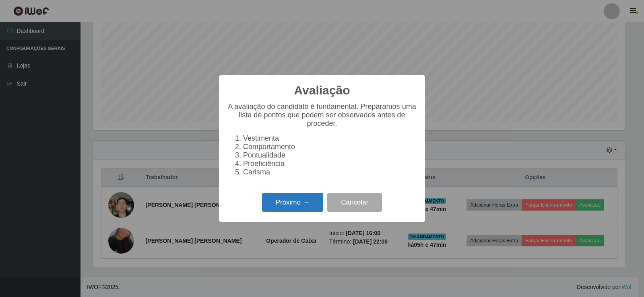  I want to click on button: Próximo →, so click(293, 202).